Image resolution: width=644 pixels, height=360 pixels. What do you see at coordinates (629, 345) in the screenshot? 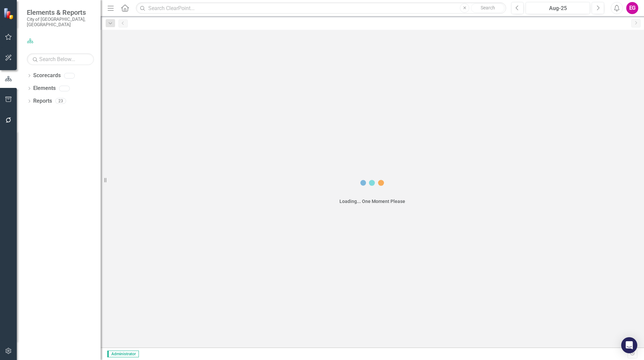
I see `div: Open Intercom Messenger` at bounding box center [629, 345].